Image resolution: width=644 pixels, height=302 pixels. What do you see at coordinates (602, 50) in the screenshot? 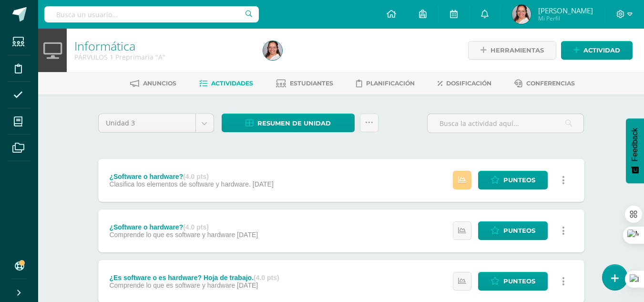
I see `span: Actividad` at bounding box center [602, 50].